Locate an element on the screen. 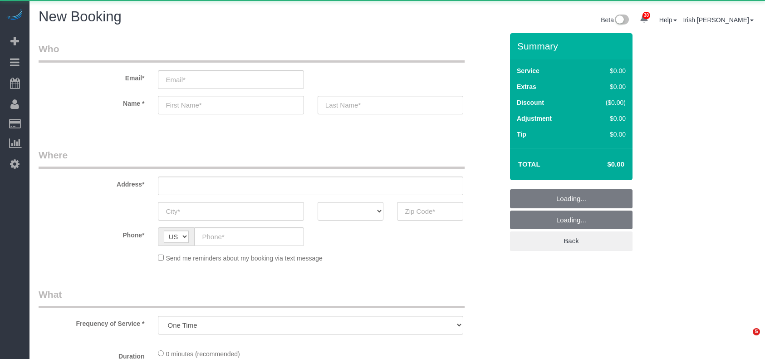 The width and height of the screenshot is (765, 359). label: Email* is located at coordinates (91, 76).